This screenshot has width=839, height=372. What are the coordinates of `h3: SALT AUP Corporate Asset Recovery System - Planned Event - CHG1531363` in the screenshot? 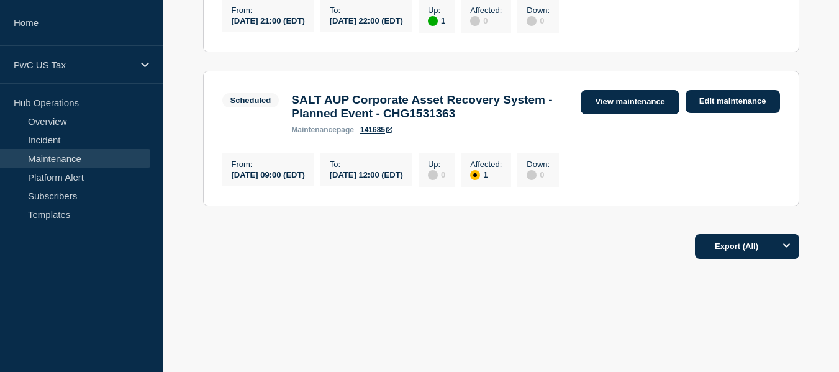 It's located at (430, 107).